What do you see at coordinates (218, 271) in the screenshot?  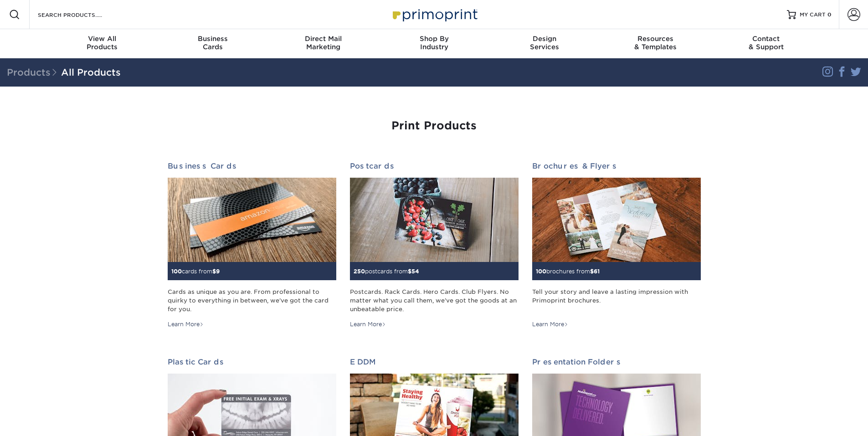 I see `span: 9` at bounding box center [218, 271].